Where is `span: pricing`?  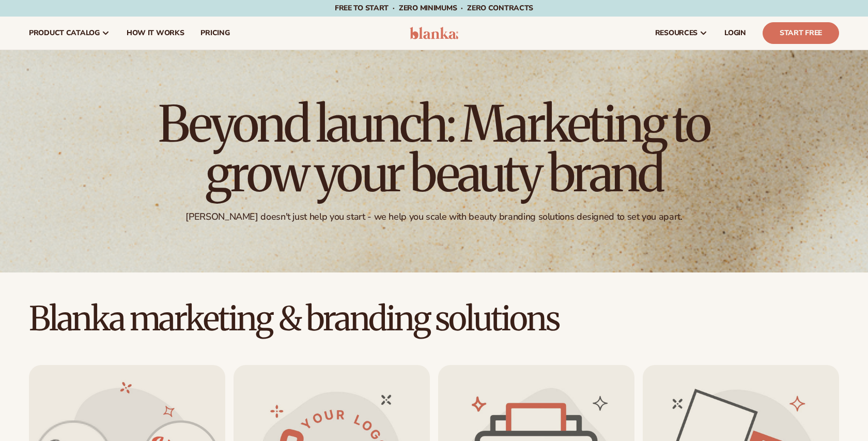 span: pricing is located at coordinates (215, 33).